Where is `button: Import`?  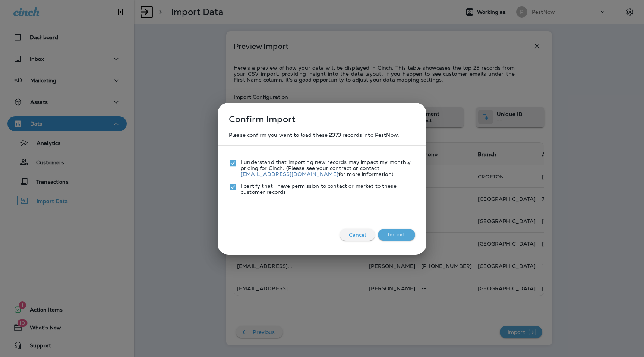 button: Import is located at coordinates (397, 235).